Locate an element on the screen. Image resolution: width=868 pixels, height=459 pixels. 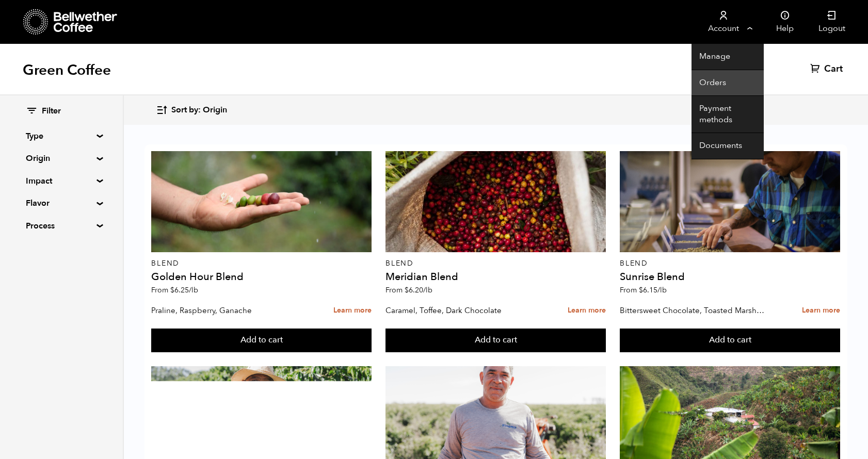
a: Payment methods is located at coordinates (727, 114).